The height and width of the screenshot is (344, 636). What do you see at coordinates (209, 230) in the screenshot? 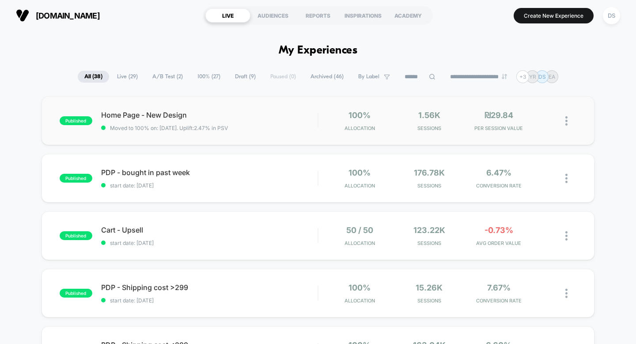
I see `span: Cart - Upsell` at bounding box center [209, 230].